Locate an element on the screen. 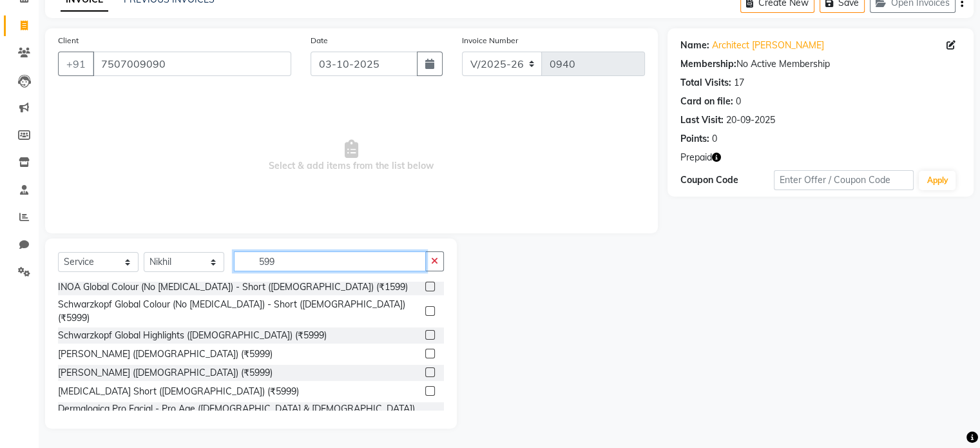 This screenshot has height=448, width=980. div: Card on file: is located at coordinates (707, 101).